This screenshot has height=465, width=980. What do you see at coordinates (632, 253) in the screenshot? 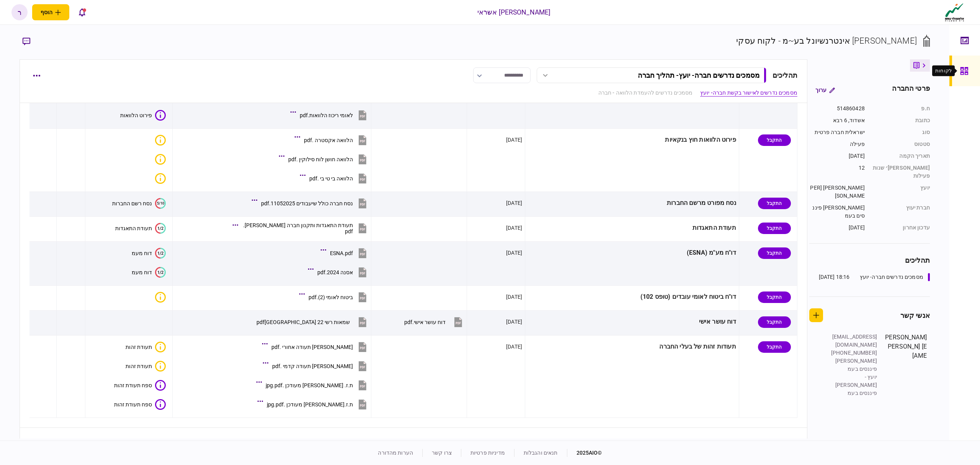
I see `div: דו"ח מע"מ (ESNA)` at bounding box center [632, 253].